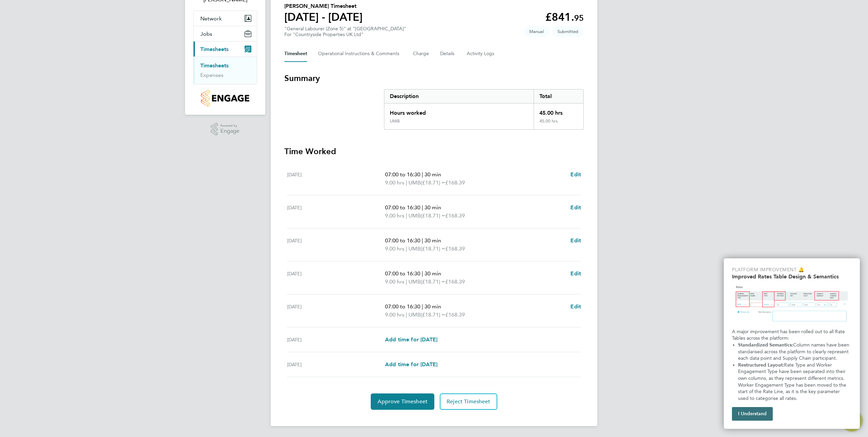 The height and width of the screenshot is (437, 868). I want to click on a: Timesheets, so click(214, 65).